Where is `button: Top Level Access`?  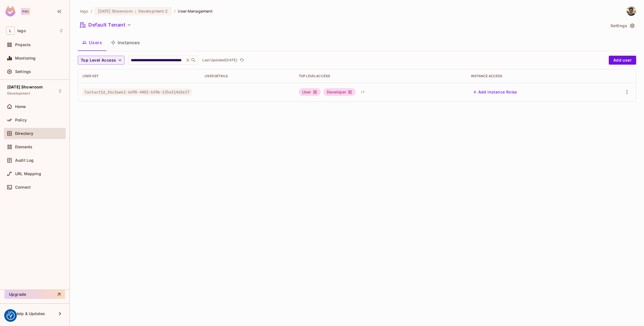 button: Top Level Access is located at coordinates (101, 60).